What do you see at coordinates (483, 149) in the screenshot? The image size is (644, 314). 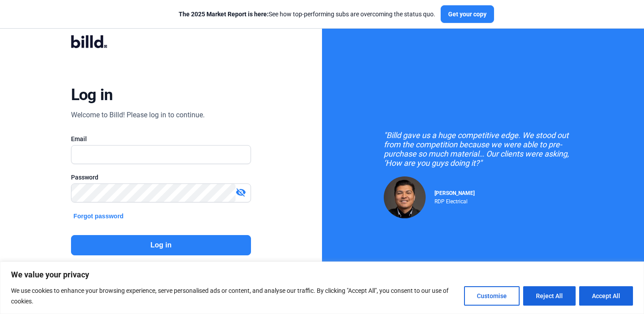 I see `div: "Billd gave us a huge competitive edge. We stood out from the competition because we were able to...` at bounding box center [483, 149].